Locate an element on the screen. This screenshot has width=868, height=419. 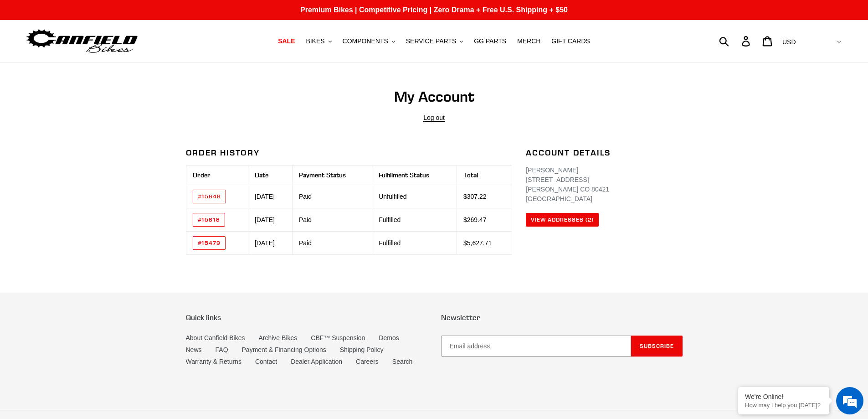
span: SALE is located at coordinates (286, 41).